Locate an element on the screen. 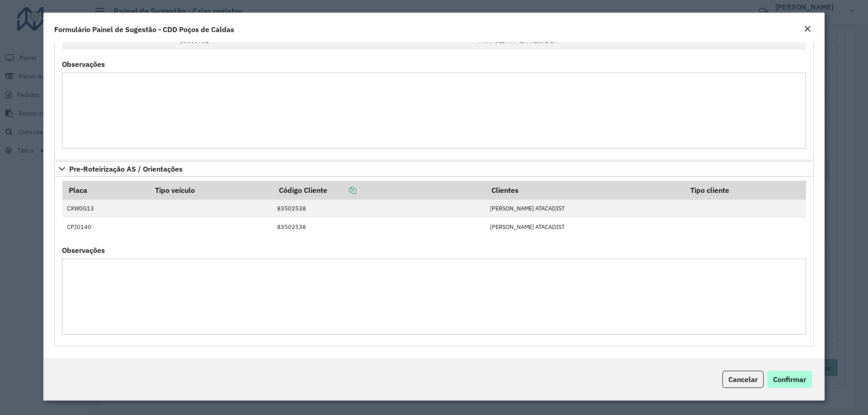 This screenshot has height=415, width=868. span: Cancelar is located at coordinates (743, 380).